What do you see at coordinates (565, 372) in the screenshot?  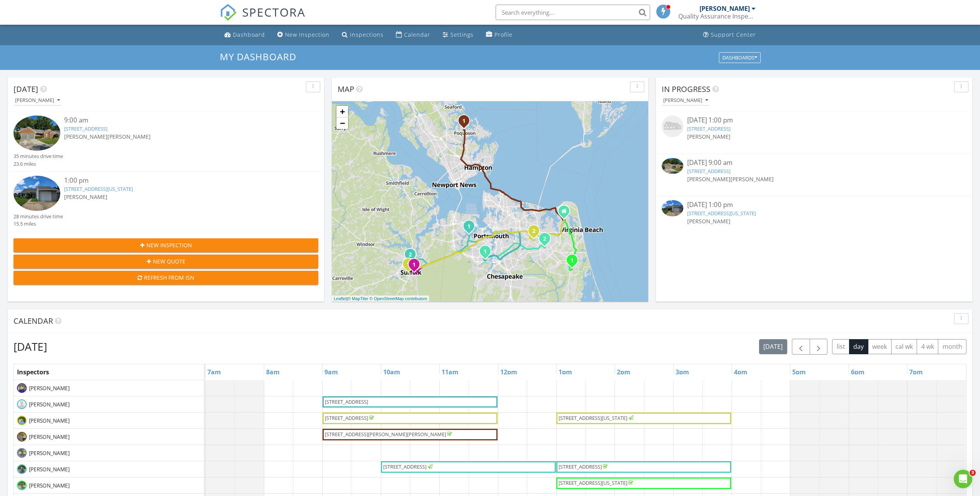 I see `a: 1pm` at bounding box center [565, 372].